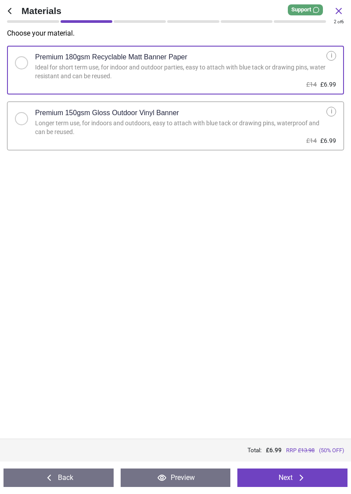  I want to click on p: Choose your material ., so click(179, 33).